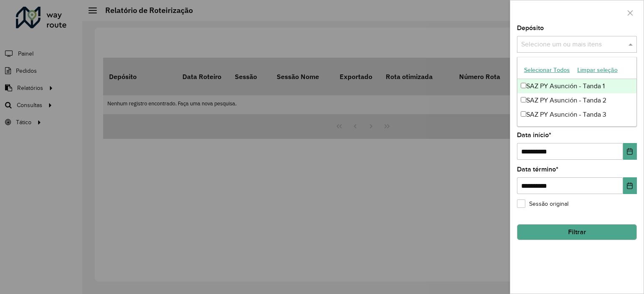 The width and height of the screenshot is (644, 294). Describe the element at coordinates (546, 70) in the screenshot. I see `button: Selecionar Todos` at that location.